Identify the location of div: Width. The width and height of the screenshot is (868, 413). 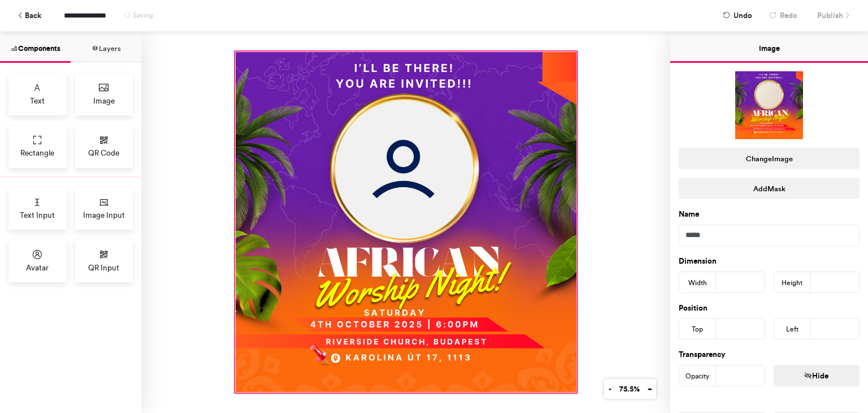
(698, 283).